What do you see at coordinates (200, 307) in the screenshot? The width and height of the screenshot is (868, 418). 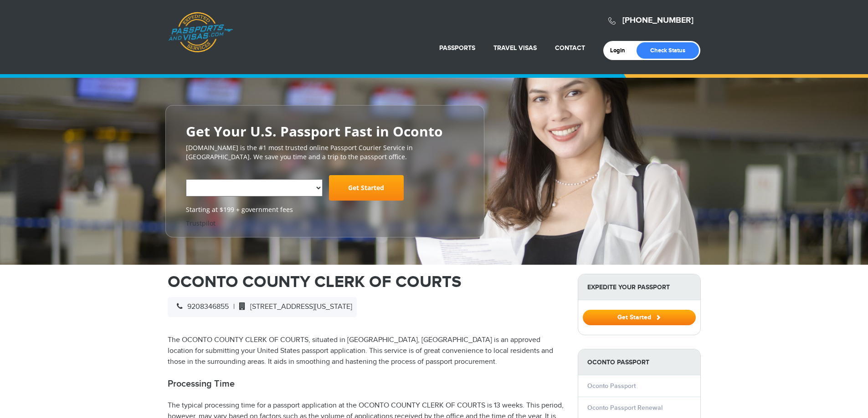 I see `span: 9208346855` at bounding box center [200, 307].